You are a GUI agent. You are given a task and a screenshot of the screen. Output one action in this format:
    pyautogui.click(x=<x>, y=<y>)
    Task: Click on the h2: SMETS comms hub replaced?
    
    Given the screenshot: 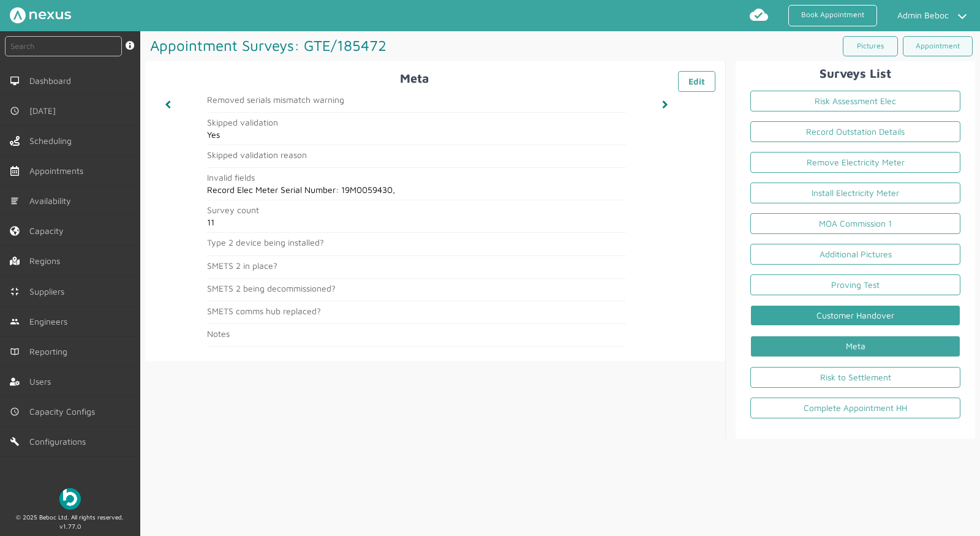 What is the action you would take?
    pyautogui.click(x=416, y=311)
    